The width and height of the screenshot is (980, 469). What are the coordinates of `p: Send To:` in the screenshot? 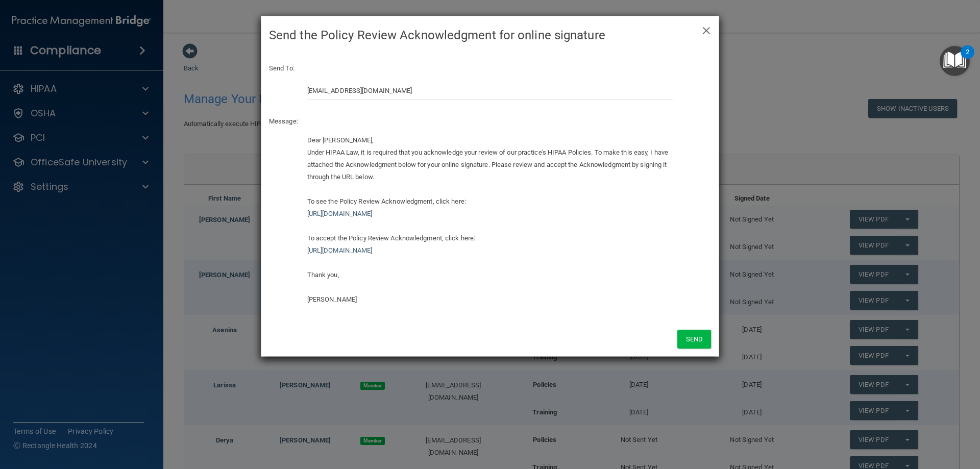 It's located at (490, 68).